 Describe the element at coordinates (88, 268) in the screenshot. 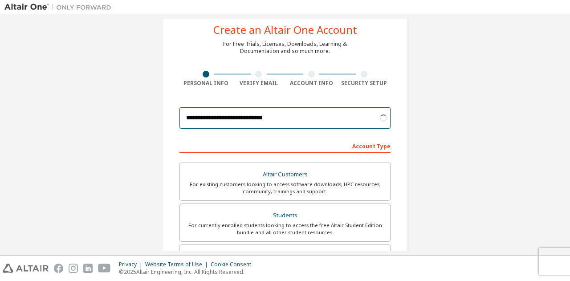

I see `img: linkedin.svg` at that location.